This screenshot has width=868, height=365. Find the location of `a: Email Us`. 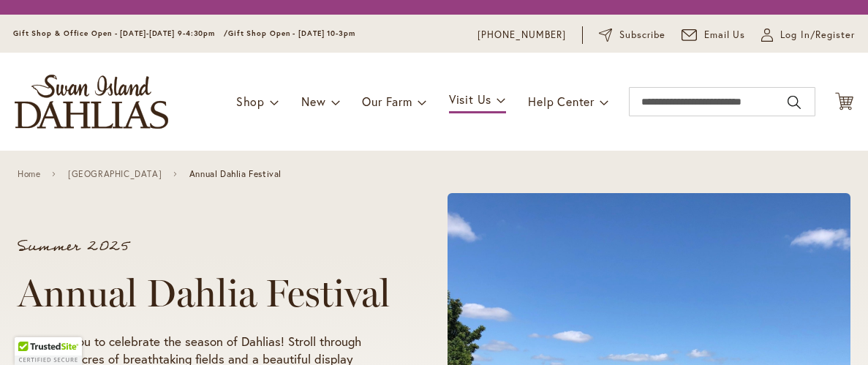

a: Email Us is located at coordinates (714, 35).